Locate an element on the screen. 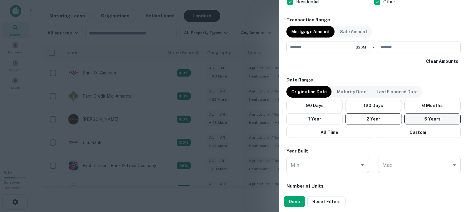 Image resolution: width=468 pixels, height=212 pixels. button: 90 Days is located at coordinates (314, 105).